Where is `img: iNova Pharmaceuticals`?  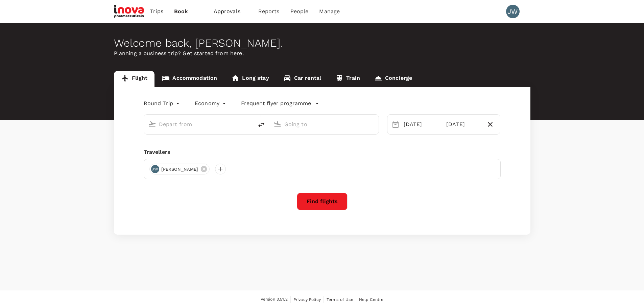 img: iNova Pharmaceuticals is located at coordinates (129, 12).